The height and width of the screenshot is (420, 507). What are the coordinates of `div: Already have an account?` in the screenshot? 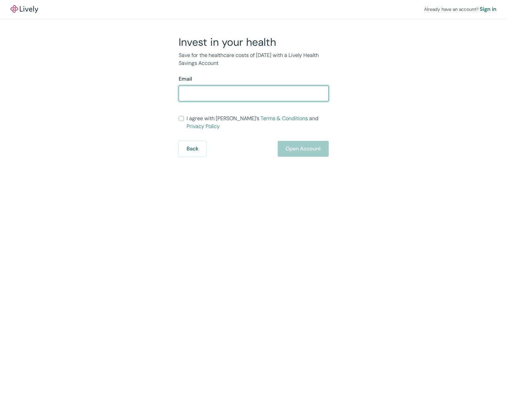 It's located at (460, 9).